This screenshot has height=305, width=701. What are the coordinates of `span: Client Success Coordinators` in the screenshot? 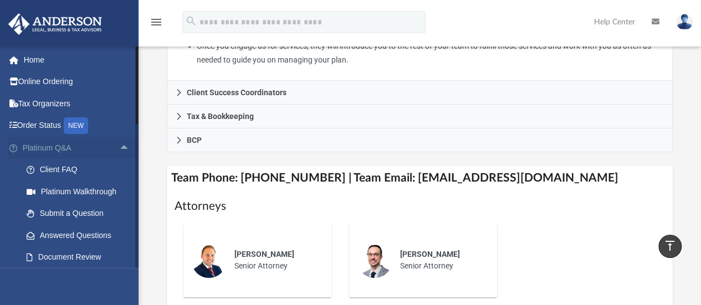 It's located at (237, 93).